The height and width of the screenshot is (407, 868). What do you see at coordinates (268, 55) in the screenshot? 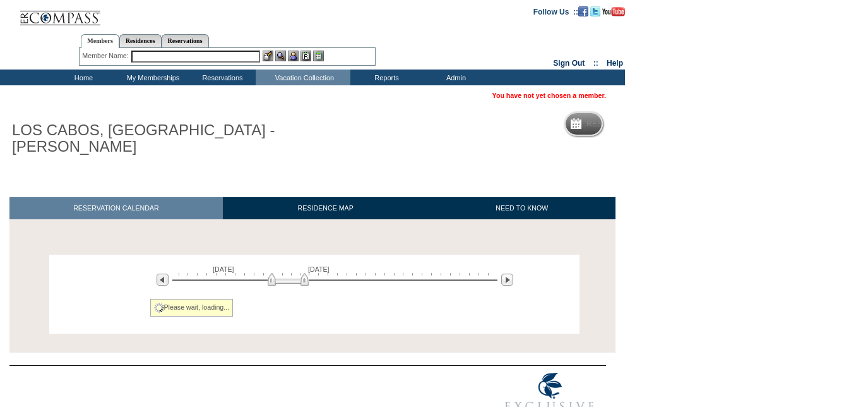
I see `img: b_edit.gif` at bounding box center [268, 55].